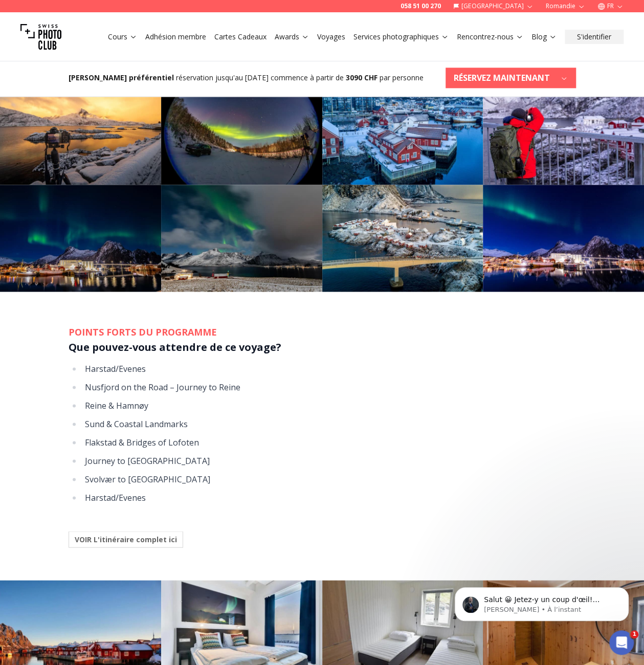 Image resolution: width=644 pixels, height=665 pixels. I want to click on button: Adhésion membre, so click(176, 37).